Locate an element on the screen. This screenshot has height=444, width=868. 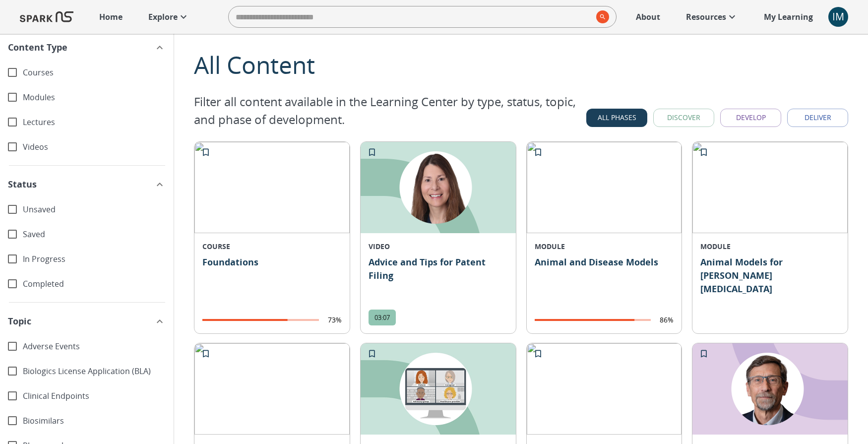
span: Content Type is located at coordinates (38, 48).